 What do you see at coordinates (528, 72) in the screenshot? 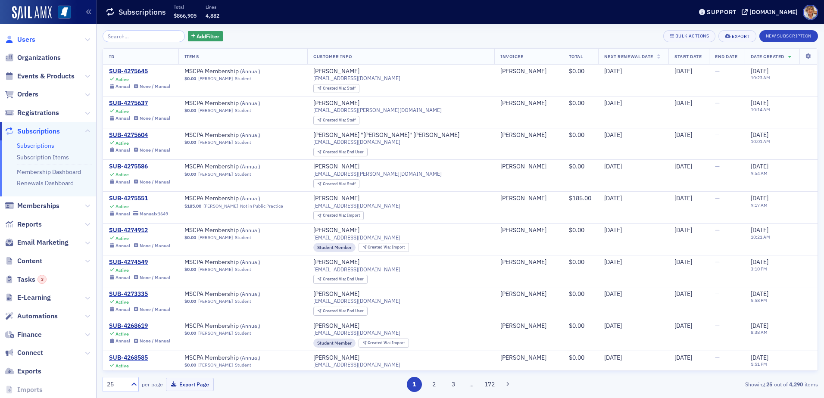
I see `span: Santiago Galeano` at bounding box center [528, 72].